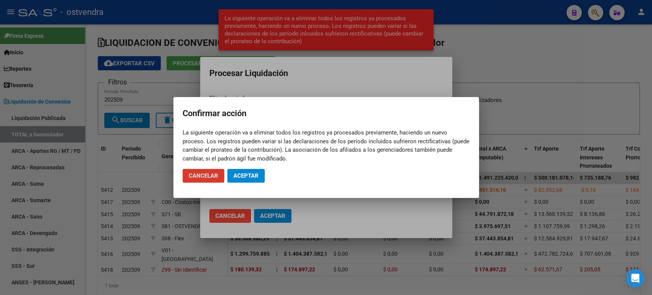  Describe the element at coordinates (635, 278) in the screenshot. I see `div: Open Intercom Messenger` at that location.